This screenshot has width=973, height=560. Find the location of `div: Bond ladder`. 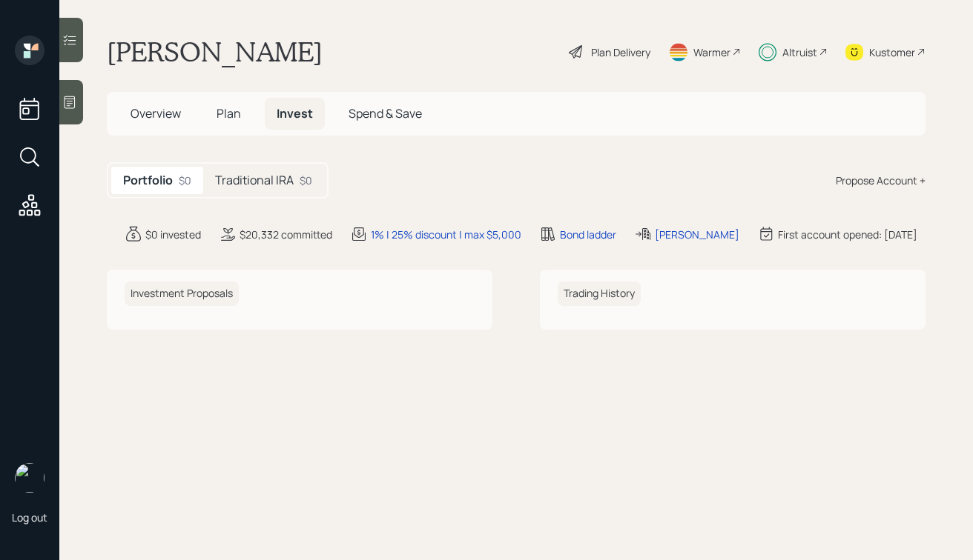

div: Bond ladder is located at coordinates (588, 234).